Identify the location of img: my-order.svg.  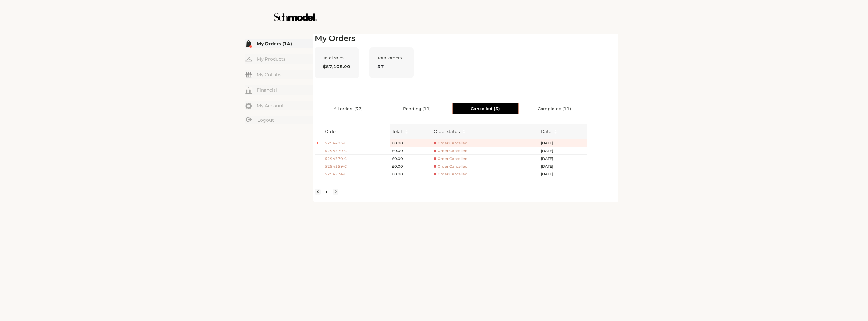
(249, 44).